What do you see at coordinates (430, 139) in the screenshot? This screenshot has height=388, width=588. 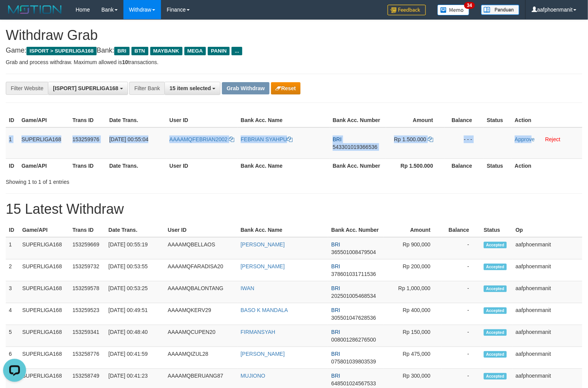 I see `a: Copy 1500000 to clipboard` at bounding box center [430, 139].